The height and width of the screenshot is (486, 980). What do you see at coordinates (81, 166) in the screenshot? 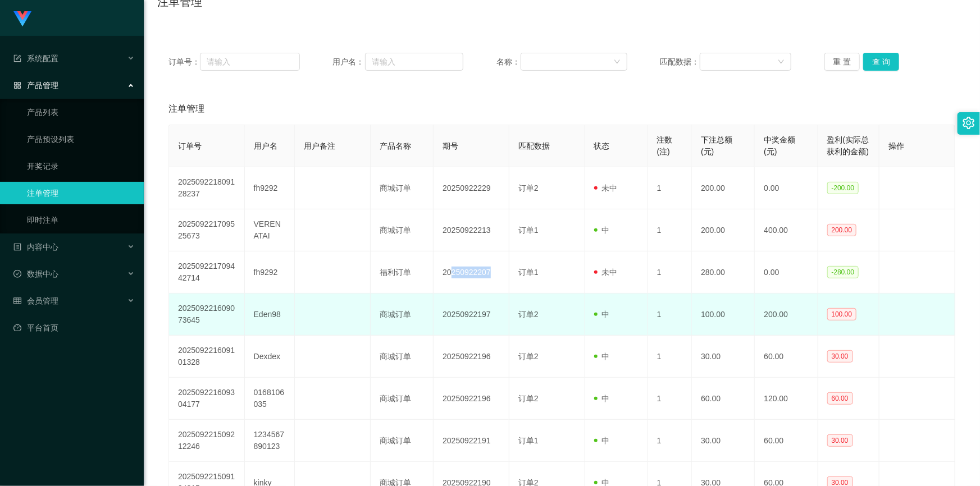
I see `a: 开奖记录` at bounding box center [81, 166].